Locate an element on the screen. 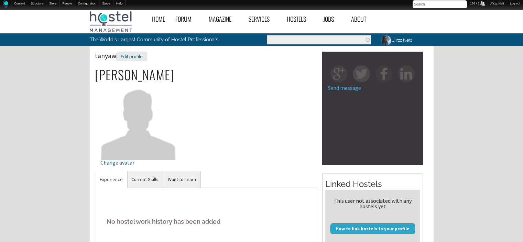 The height and width of the screenshot is (242, 523). a: Services is located at coordinates (262, 19).